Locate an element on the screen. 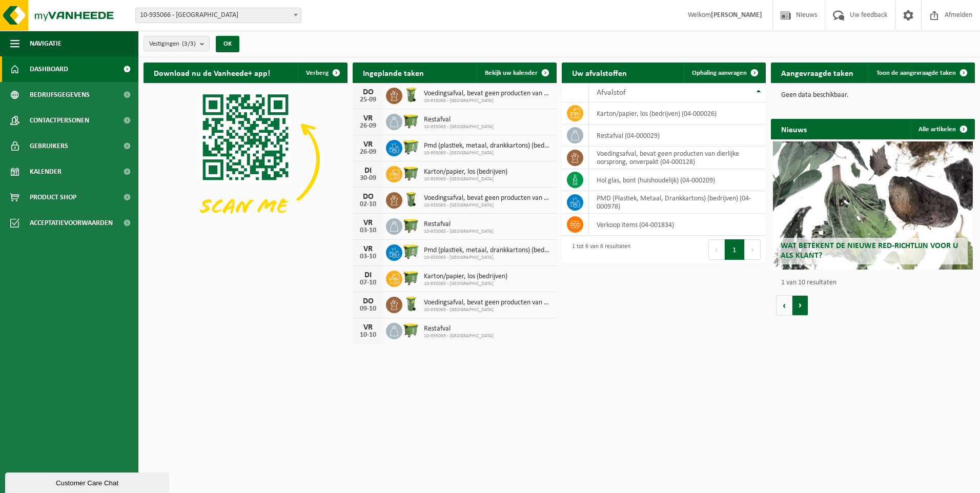 Image resolution: width=980 pixels, height=493 pixels. div: 1 tot 6 van 6 resultaten is located at coordinates (598, 249).